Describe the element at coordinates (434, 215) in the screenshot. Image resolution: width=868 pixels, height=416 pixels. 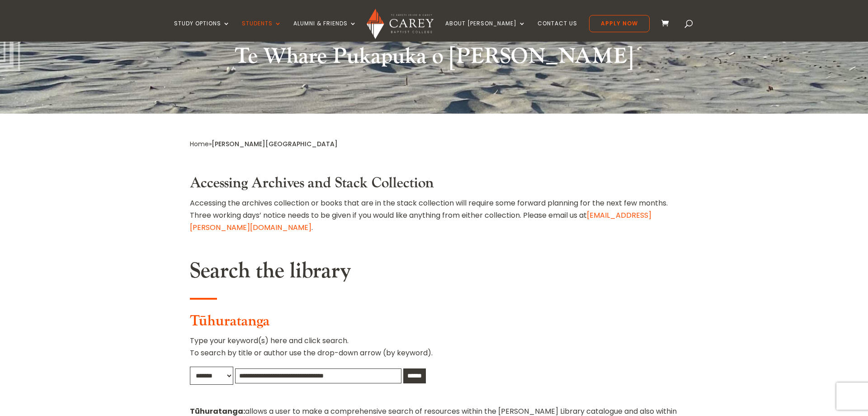
I see `p: Accessing the archives collection or books that are in the stack collection will require some for...` at that location.